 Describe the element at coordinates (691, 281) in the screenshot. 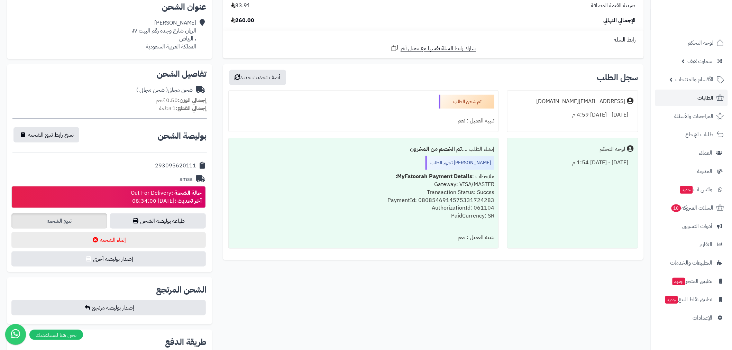

I see `a: تطبيق المتجرجديد` at that location.